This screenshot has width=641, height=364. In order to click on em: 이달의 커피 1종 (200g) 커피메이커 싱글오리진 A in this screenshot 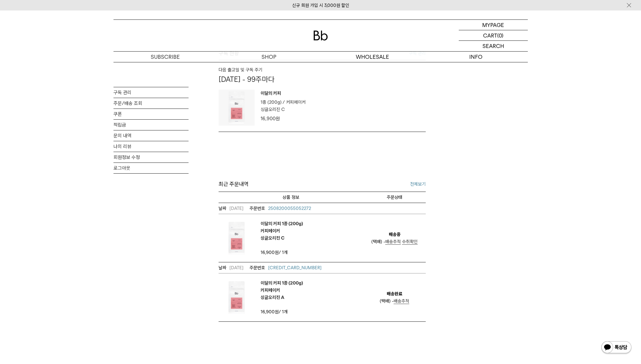, I will do `click(282, 290)`.